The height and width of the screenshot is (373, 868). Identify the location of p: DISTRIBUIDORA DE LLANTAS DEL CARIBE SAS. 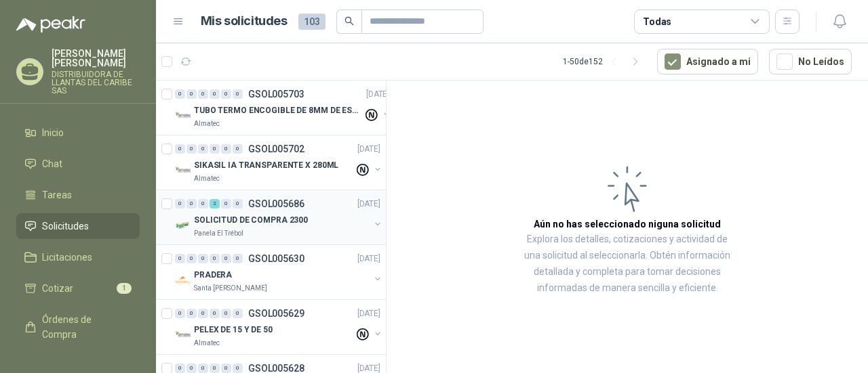
(95, 82).